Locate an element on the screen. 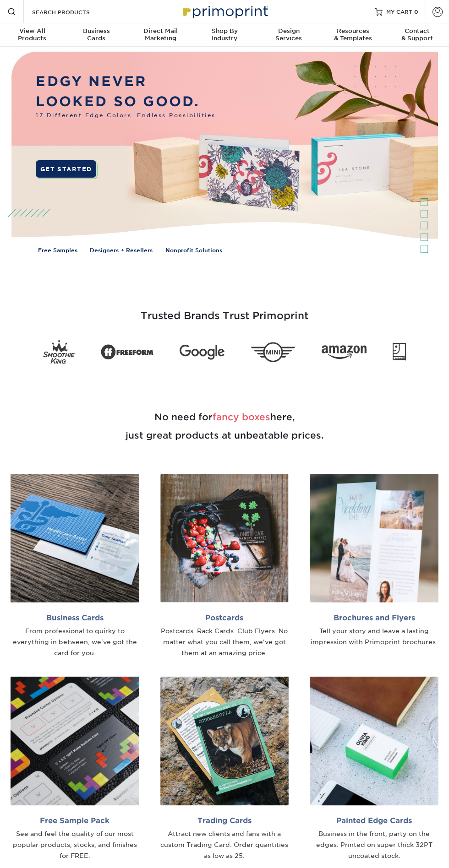  h2: Free Sample Pack is located at coordinates (75, 820).